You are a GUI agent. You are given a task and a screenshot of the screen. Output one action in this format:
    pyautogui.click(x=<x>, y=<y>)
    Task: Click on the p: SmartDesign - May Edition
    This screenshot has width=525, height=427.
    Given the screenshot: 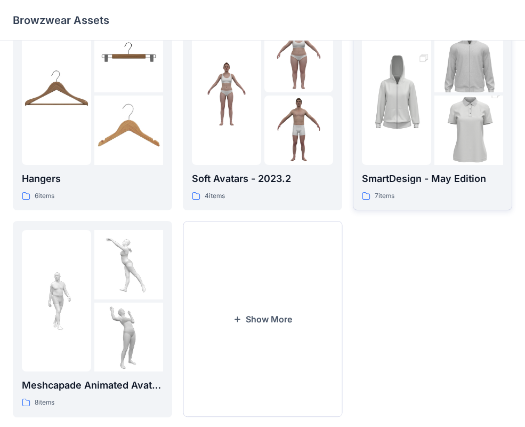 What is the action you would take?
    pyautogui.click(x=433, y=179)
    